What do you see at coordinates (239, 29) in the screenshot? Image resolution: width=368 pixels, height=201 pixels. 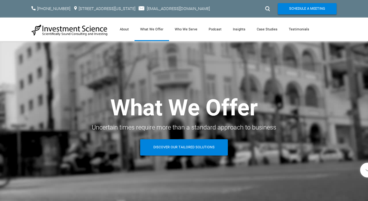 I see `a: Insights` at bounding box center [239, 29].